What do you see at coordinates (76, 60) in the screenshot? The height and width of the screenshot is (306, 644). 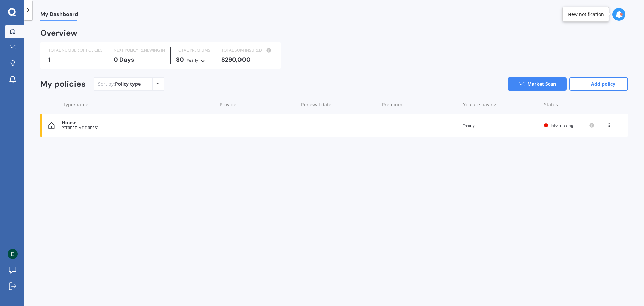 I see `div: 1` at bounding box center [76, 60].